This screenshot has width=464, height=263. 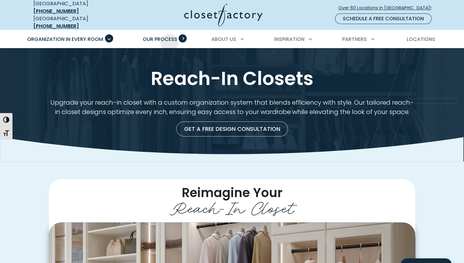 I want to click on nav: Primary Menu, so click(x=232, y=39).